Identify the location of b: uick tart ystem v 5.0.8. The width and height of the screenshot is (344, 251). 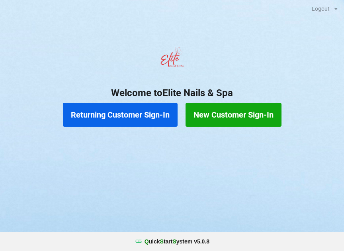
(177, 242).